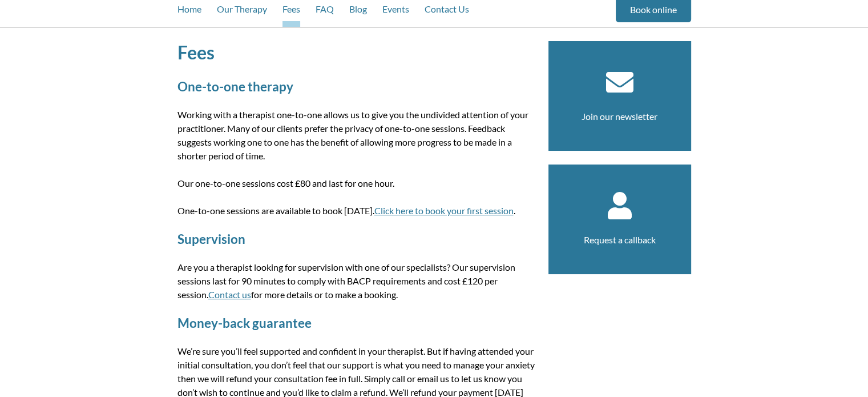 The height and width of the screenshot is (397, 868). What do you see at coordinates (619, 116) in the screenshot?
I see `a: Join our newsletter` at bounding box center [619, 116].